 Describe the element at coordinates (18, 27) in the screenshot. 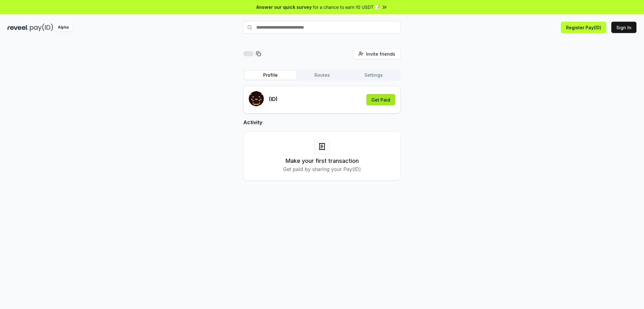

I see `img: reveel_dark` at that location.